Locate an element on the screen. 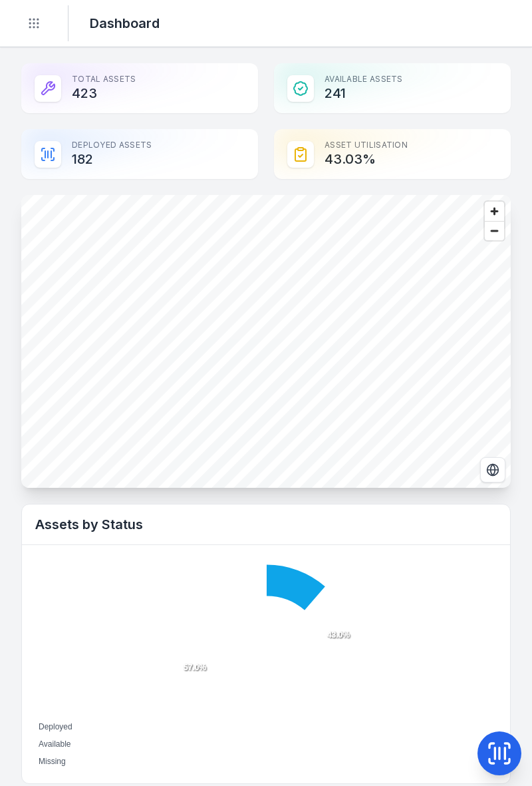  button: Switch to Satellite View is located at coordinates (493, 470).